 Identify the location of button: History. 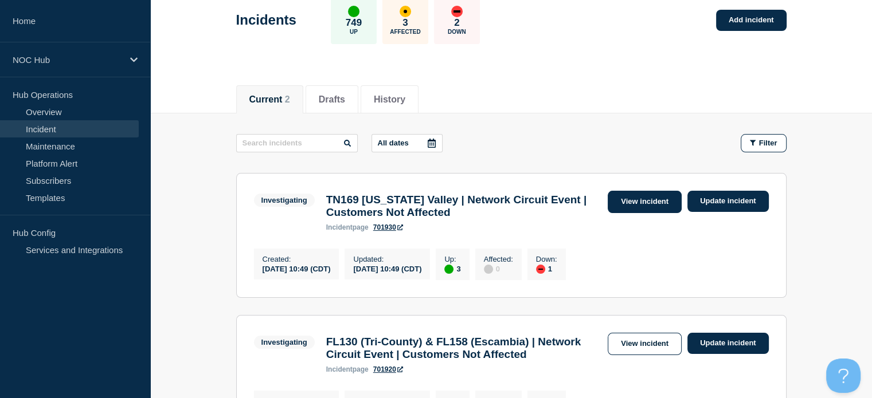
(389, 100).